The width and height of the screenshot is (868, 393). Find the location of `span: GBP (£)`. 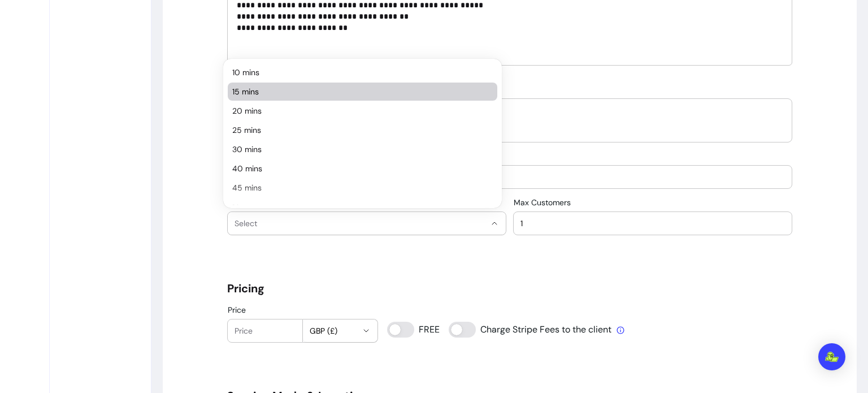

span: GBP (£) is located at coordinates (334, 331).